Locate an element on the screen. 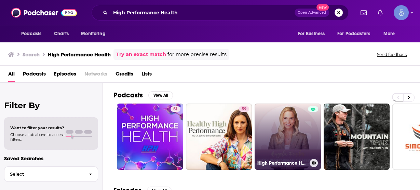 This screenshot has width=420, height=190. span: More is located at coordinates (389, 34).